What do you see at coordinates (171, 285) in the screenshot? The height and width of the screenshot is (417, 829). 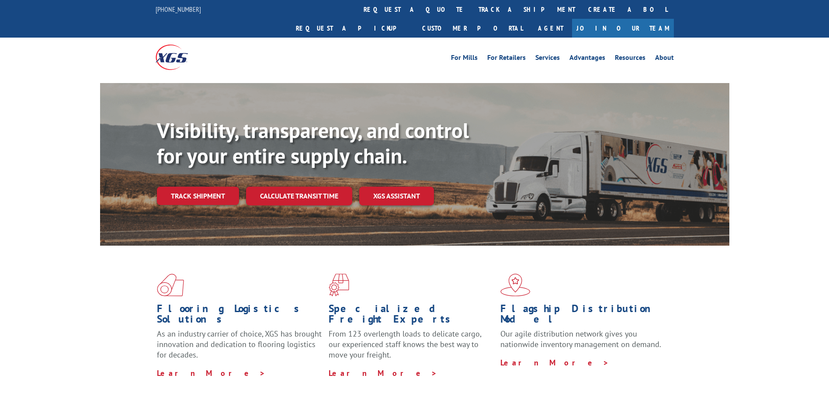 I see `img: xgs-icon-total-supply-chain-intelligence-red` at bounding box center [171, 285].